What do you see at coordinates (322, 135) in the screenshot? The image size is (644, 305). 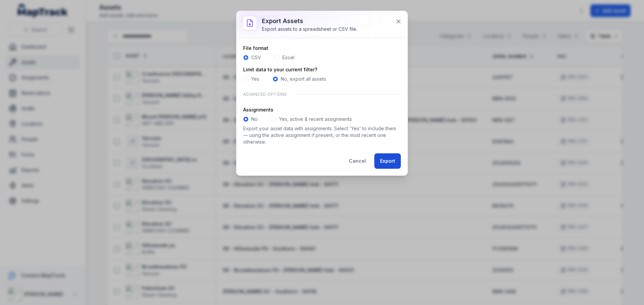 I see `p: Export your asset data with assignments. Select 'Yes' to include them — using the active assignme...` at bounding box center [322, 135].